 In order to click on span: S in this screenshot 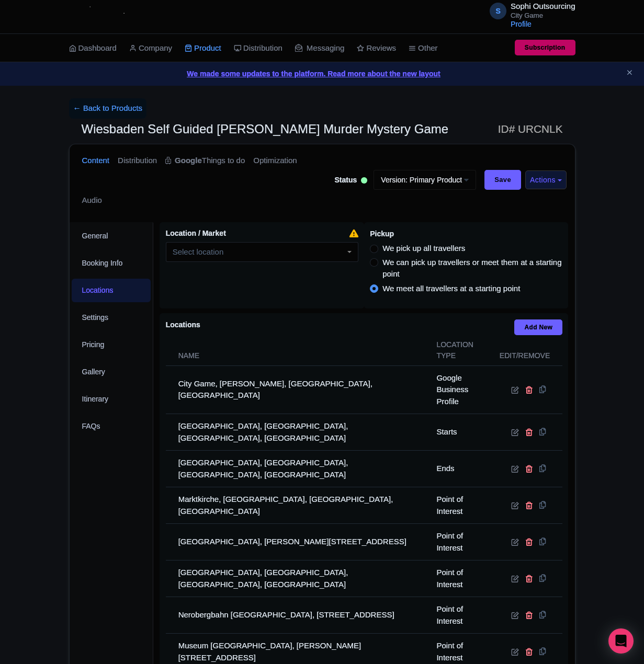, I will do `click(498, 11)`.